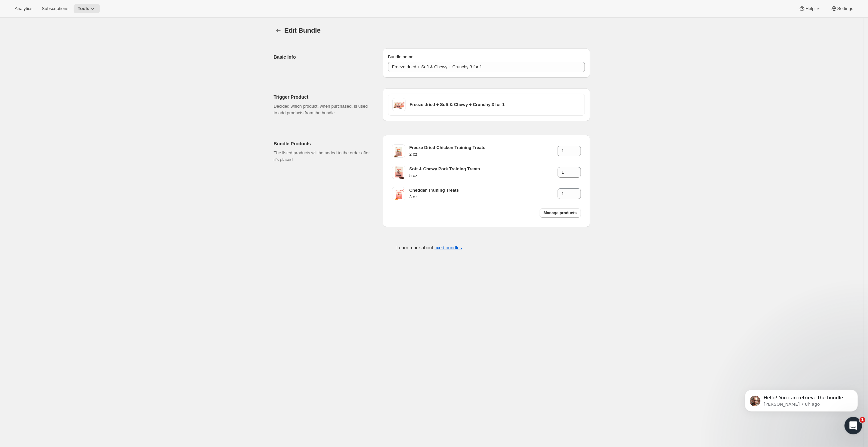 The width and height of the screenshot is (868, 447). What do you see at coordinates (401, 57) in the screenshot?
I see `span: Bundle name` at bounding box center [401, 57].